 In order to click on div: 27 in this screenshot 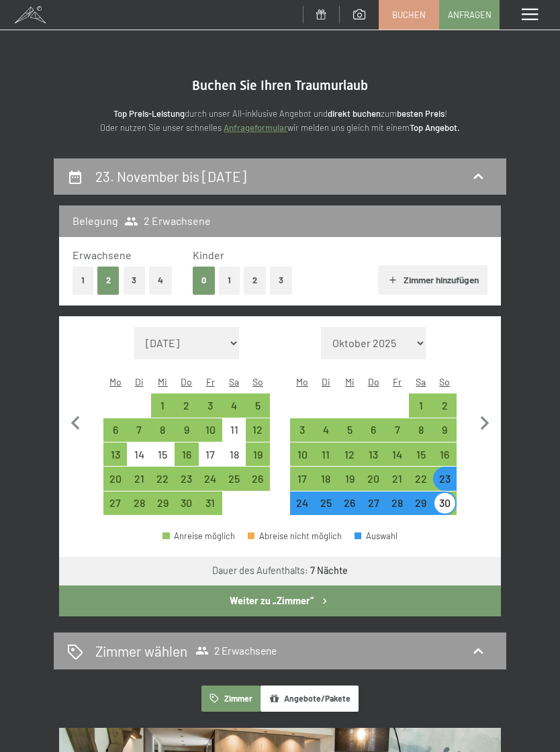, I will do `click(373, 508)`.